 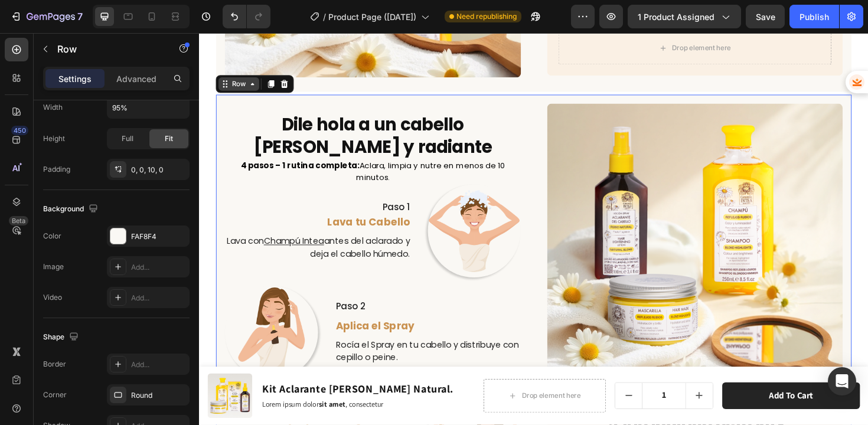 What do you see at coordinates (127, 139) in the screenshot?
I see `span: Full` at bounding box center [127, 139].